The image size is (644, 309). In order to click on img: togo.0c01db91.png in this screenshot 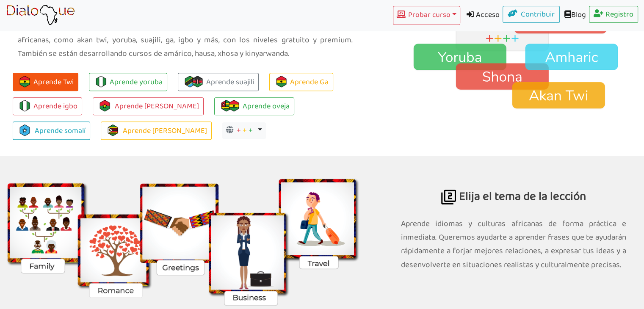, I will do `click(226, 106)`.